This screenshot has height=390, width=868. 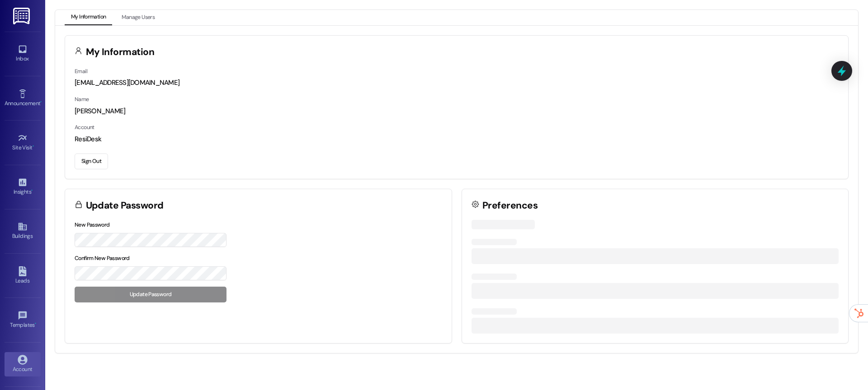 What do you see at coordinates (457, 139) in the screenshot?
I see `div: ResiDesk` at bounding box center [457, 139].